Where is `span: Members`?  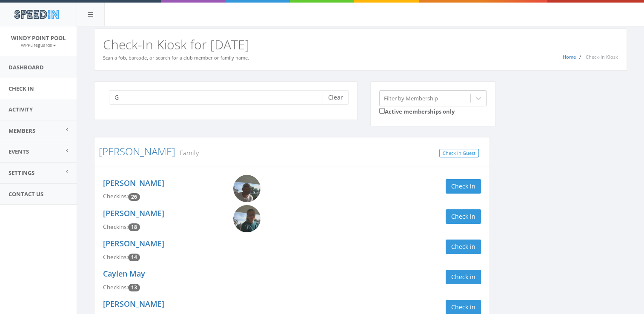
span: Members is located at coordinates (22, 131).